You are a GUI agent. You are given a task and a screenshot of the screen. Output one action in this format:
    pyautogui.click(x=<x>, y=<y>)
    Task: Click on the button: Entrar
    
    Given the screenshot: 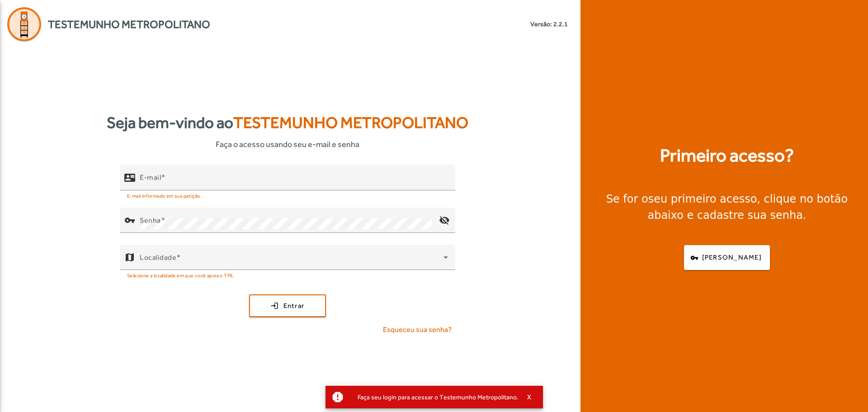 What is the action you would take?
    pyautogui.click(x=287, y=306)
    